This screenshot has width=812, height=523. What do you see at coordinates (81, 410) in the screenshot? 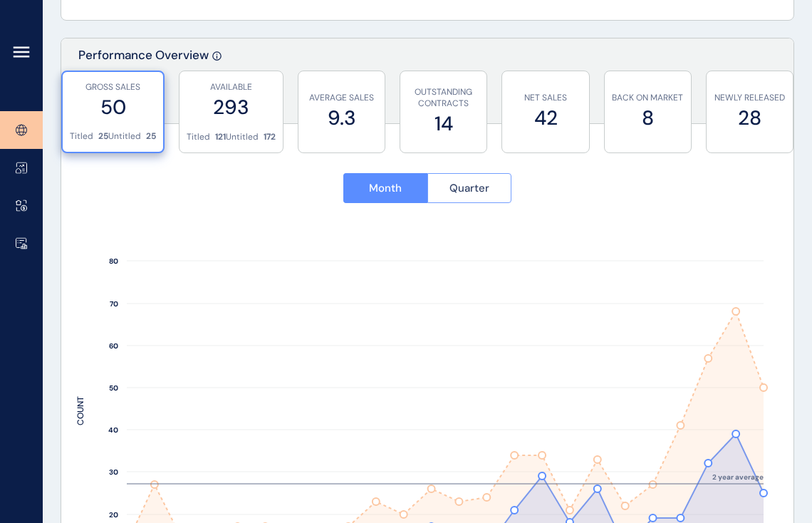
I see `text: COUNT` at bounding box center [81, 410].